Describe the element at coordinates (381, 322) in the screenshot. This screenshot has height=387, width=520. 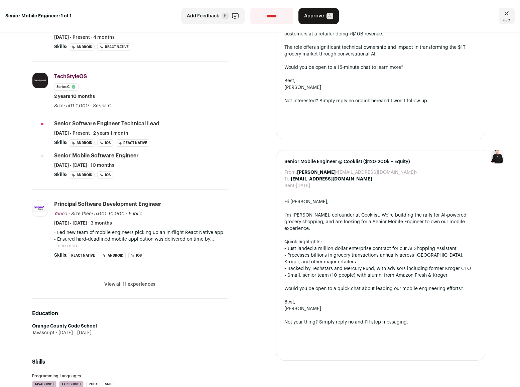
I see `div: Not your thing? Simply reply no and I’ll stop messaging.` at that location.